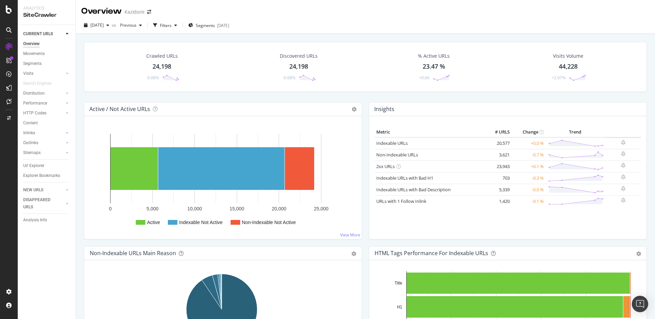 The width and height of the screenshot is (655, 319). What do you see at coordinates (201, 222) in the screenshot?
I see `text: Indexable Not Active` at bounding box center [201, 222].